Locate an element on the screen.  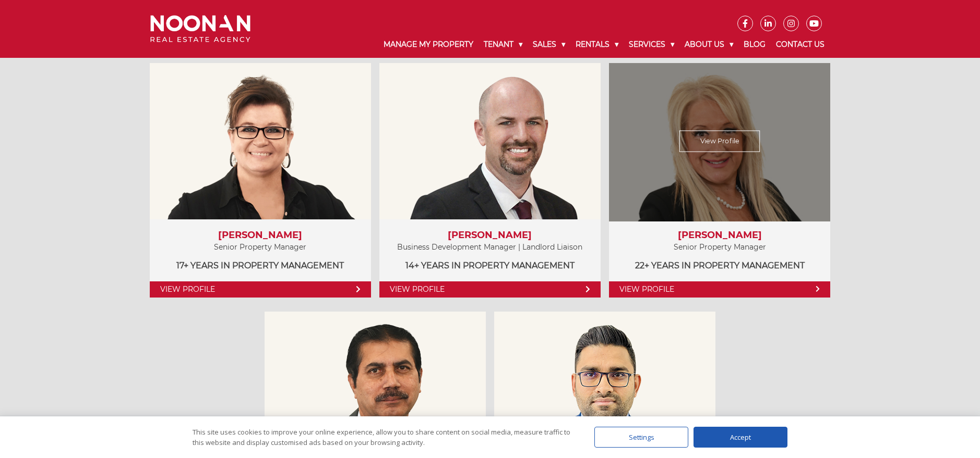
div: This site uses cookies to improve your online experience, allow you to share content on social me... is located at coordinates (383, 438).